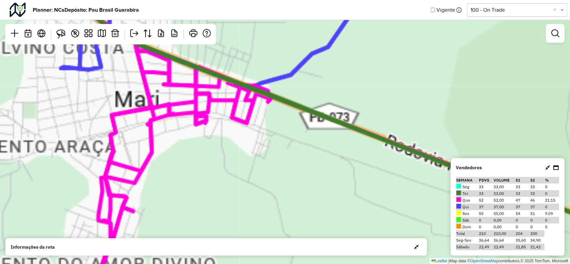 This screenshot has height=264, width=570. What do you see at coordinates (75, 33) in the screenshot?
I see `em: Exibir rótulo` at bounding box center [75, 33].